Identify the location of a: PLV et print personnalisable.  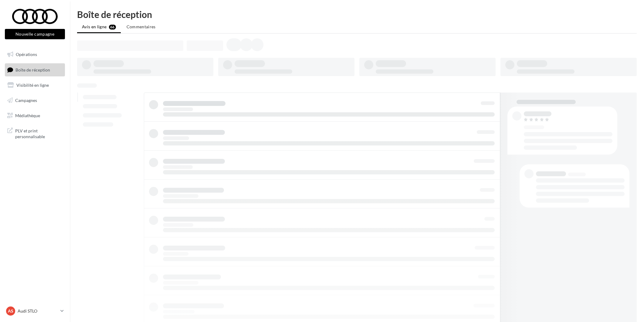
(35, 133).